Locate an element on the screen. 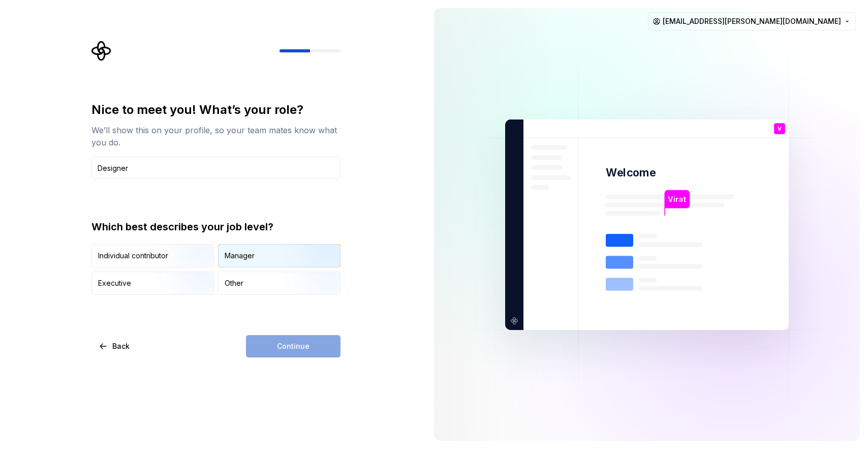 This screenshot has width=868, height=449. svg: Supernova Logo is located at coordinates (102, 51).